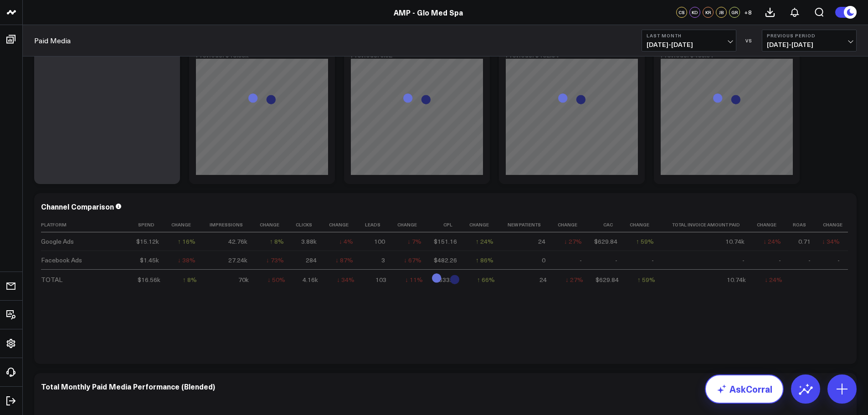  What do you see at coordinates (379, 241) in the screenshot?
I see `div: 100` at bounding box center [379, 241].